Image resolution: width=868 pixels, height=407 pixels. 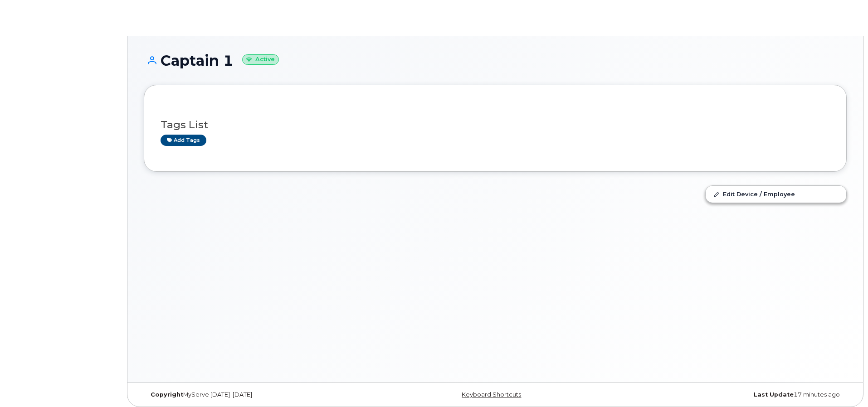 What do you see at coordinates (776, 194) in the screenshot?
I see `a: Edit Device / Employee` at bounding box center [776, 194].